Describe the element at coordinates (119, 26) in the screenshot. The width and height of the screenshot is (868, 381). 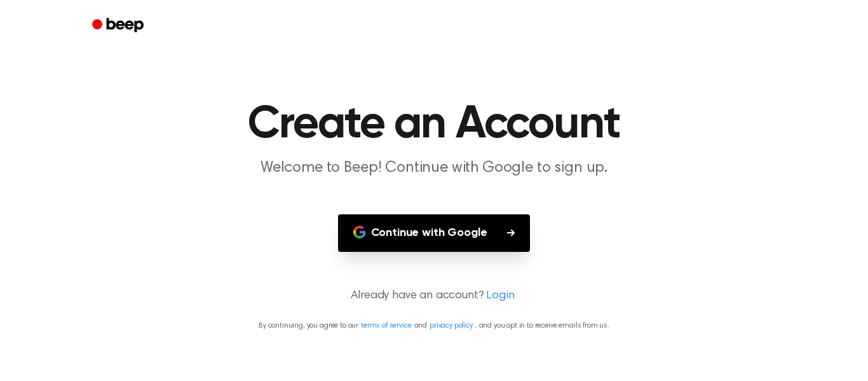
I see `a: Beep` at that location.